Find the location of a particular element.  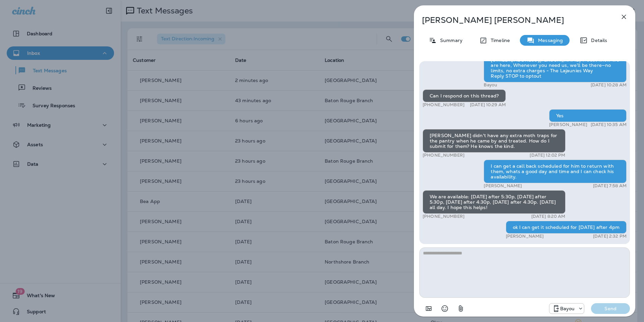

button: Select an emoji is located at coordinates (445, 309).